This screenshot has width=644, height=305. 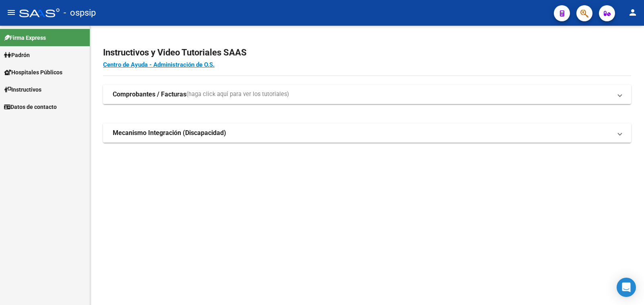 What do you see at coordinates (626, 287) in the screenshot?
I see `div: Open Intercom Messenger` at bounding box center [626, 287].